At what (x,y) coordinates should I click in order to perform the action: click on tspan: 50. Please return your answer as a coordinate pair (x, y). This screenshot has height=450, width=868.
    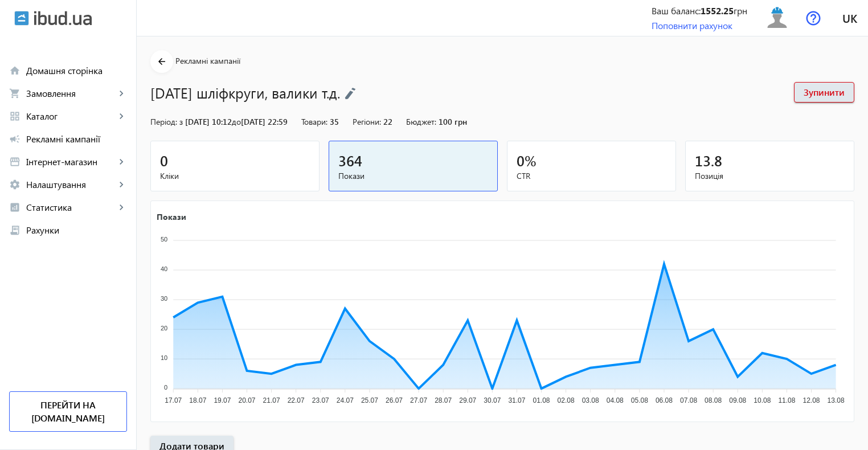
    Looking at the image, I should click on (164, 239).